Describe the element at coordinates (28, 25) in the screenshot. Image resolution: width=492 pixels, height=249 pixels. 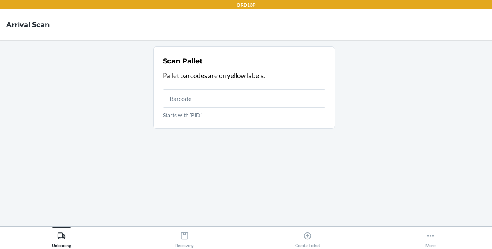
I see `h4: Arrival Scan` at that location.